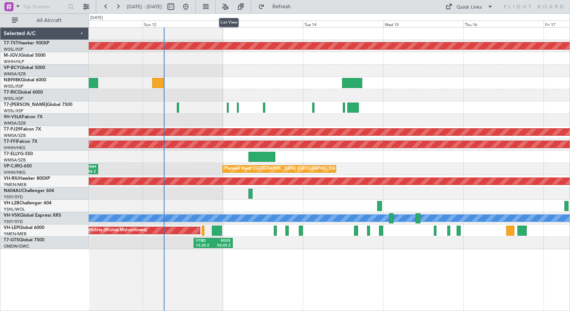  I want to click on a: T7-FFIFalcon 7X, so click(21, 142).